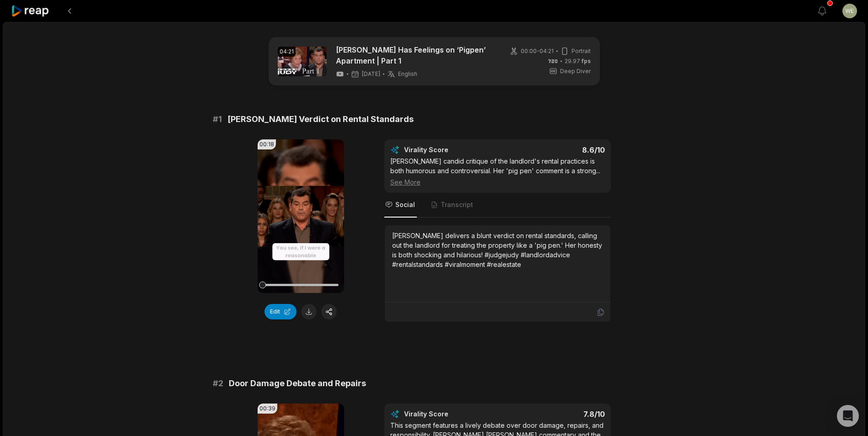  Describe the element at coordinates (555, 414) in the screenshot. I see `div: 7.8 /10` at that location.